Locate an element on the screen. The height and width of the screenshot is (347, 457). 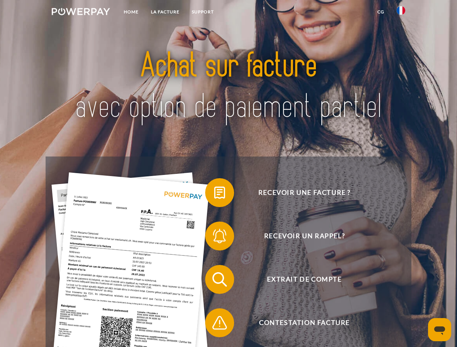
span: Contestation Facture is located at coordinates (304, 323).